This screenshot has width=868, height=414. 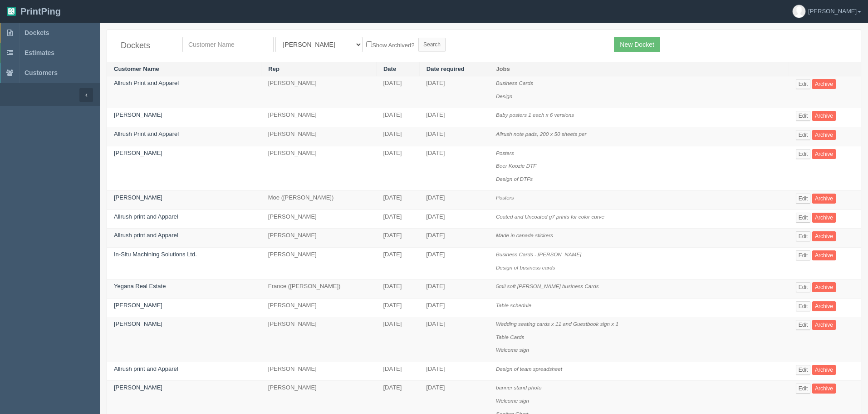 What do you see at coordinates (510, 337) in the screenshot?
I see `i: Table Cards` at bounding box center [510, 337].